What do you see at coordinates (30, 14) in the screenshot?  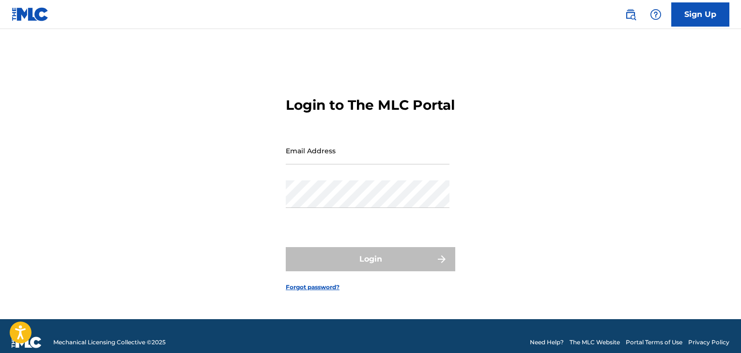 I see `img: MLC Logo` at bounding box center [30, 14].